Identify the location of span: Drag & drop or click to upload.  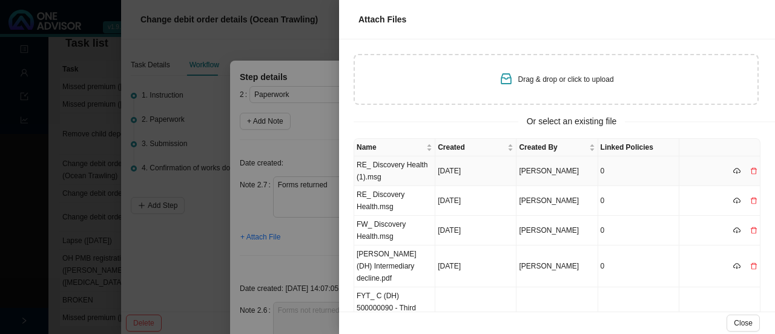
(566, 79).